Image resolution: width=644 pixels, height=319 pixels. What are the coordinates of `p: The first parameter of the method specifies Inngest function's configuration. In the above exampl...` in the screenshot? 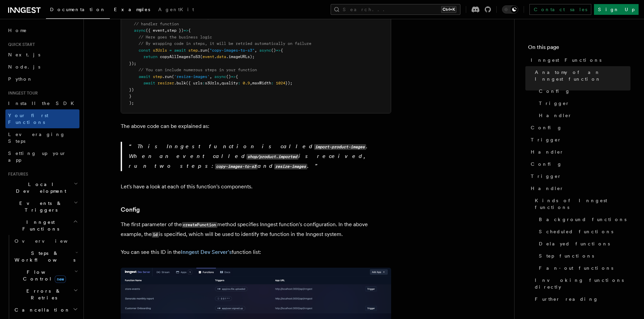 It's located at (256, 230).